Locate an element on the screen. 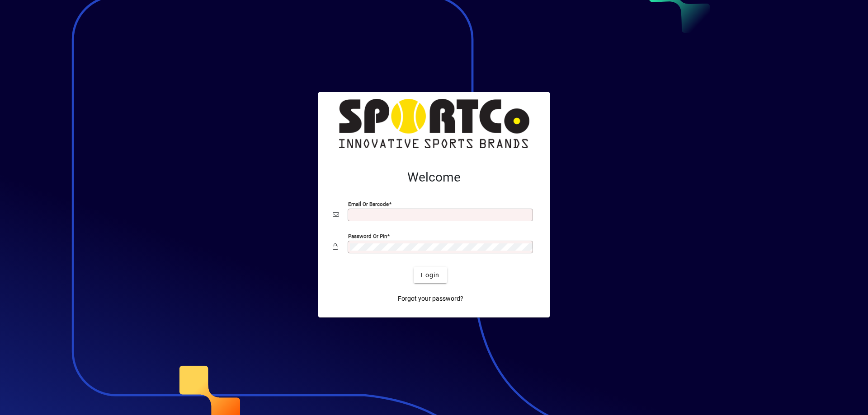 This screenshot has height=415, width=868. button: Login is located at coordinates (430, 275).